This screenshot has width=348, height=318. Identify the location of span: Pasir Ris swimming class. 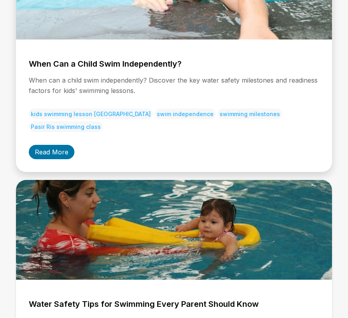
(66, 127).